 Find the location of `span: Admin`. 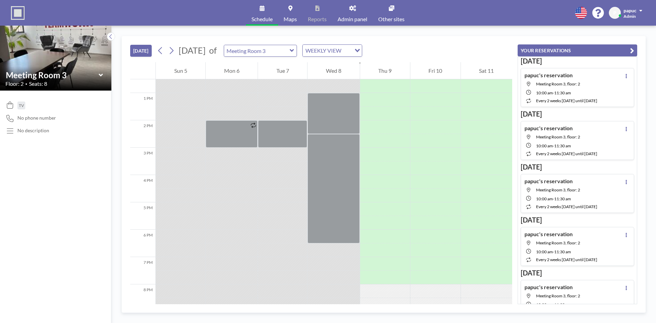

span: Admin is located at coordinates (630, 16).